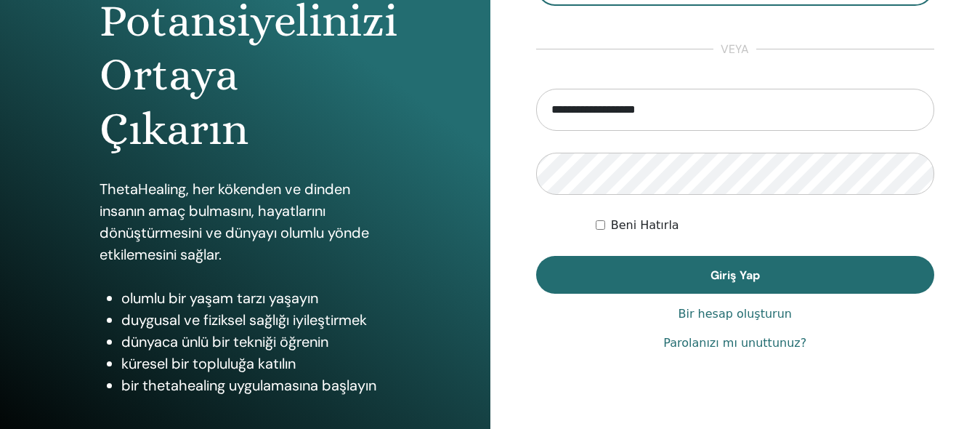 This screenshot has height=429, width=980. What do you see at coordinates (645, 225) in the screenshot?
I see `font: Beni Hatırla` at bounding box center [645, 225].